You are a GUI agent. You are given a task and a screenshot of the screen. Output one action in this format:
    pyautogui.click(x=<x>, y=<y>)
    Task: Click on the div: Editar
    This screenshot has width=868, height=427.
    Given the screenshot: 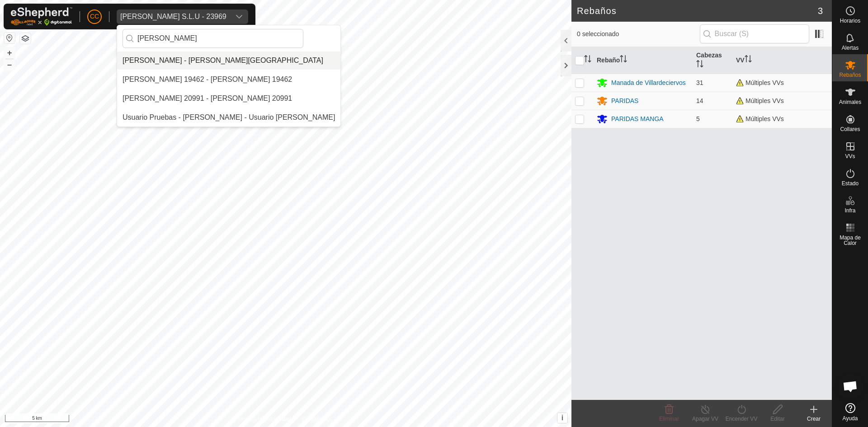 What is the action you would take?
    pyautogui.click(x=778, y=419)
    